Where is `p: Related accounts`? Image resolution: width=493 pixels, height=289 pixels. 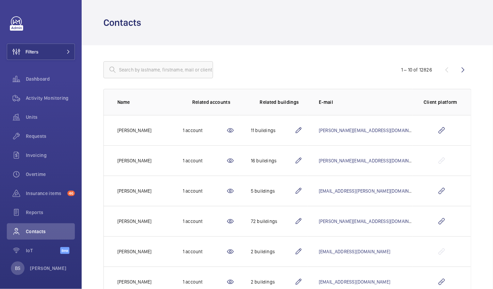 p: Related accounts is located at coordinates (211, 102).